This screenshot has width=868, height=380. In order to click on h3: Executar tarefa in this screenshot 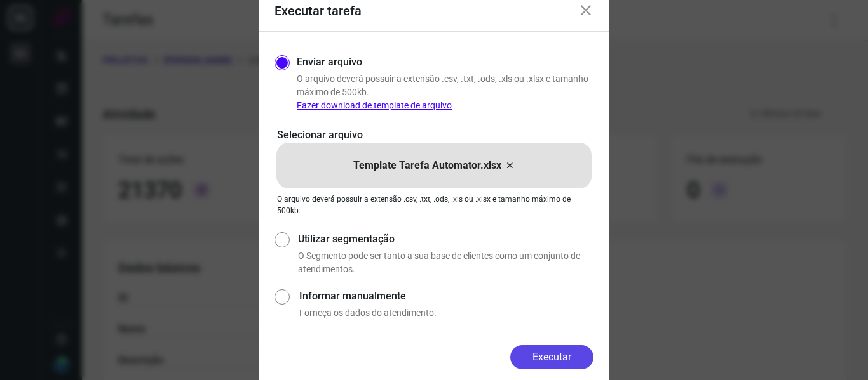, I will do `click(318, 10)`.